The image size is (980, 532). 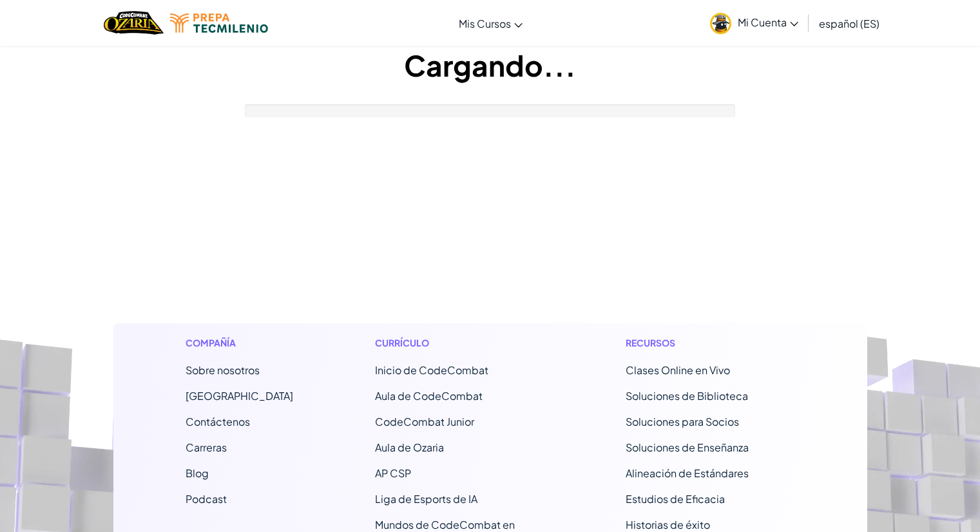 What do you see at coordinates (206, 499) in the screenshot?
I see `a: Podcast` at bounding box center [206, 499].